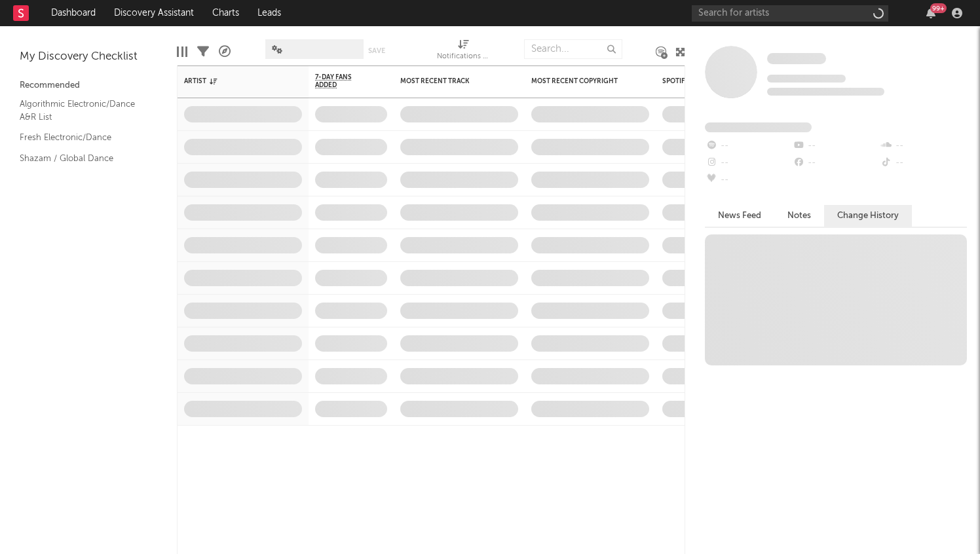 The image size is (980, 554). What do you see at coordinates (740, 215) in the screenshot?
I see `button: News Feed` at bounding box center [740, 215].